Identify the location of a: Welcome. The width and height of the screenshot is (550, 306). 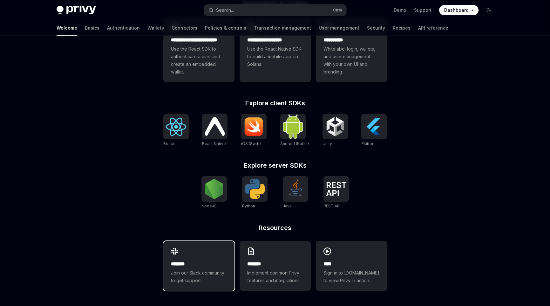
(67, 28).